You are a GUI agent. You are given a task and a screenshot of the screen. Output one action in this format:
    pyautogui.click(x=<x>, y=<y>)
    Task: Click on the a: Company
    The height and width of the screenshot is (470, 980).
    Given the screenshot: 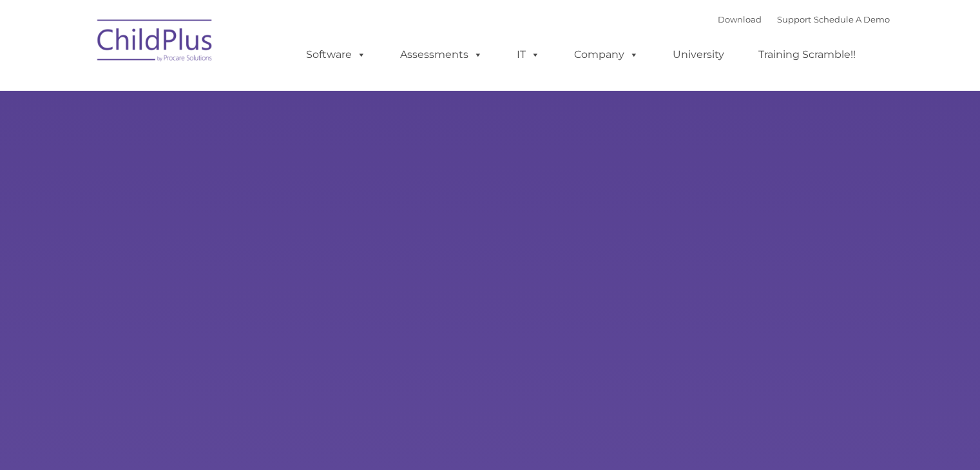 What is the action you would take?
    pyautogui.click(x=606, y=55)
    